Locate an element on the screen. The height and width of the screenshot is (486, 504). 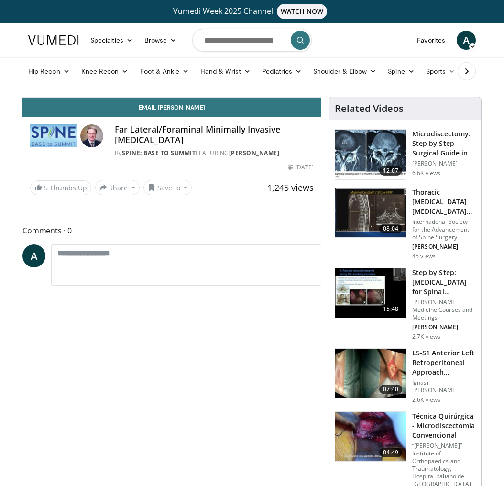
span: 07:40 is located at coordinates (391, 389).